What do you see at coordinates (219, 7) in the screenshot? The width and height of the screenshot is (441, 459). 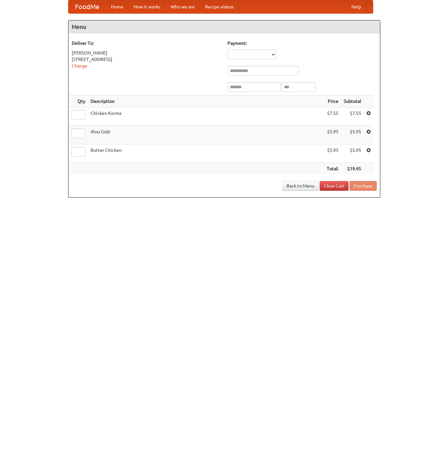 I see `a: Recipe videos` at bounding box center [219, 7].